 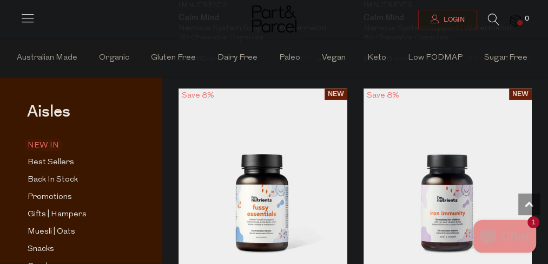 What do you see at coordinates (77, 197) in the screenshot?
I see `a: Promotions` at bounding box center [77, 197].